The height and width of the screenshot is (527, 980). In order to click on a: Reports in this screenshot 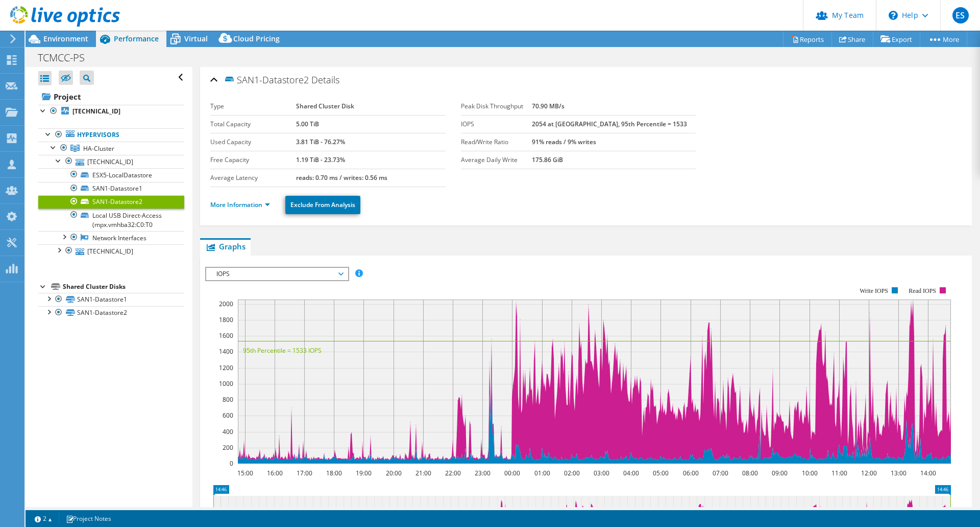, I will do `click(807, 39)`.